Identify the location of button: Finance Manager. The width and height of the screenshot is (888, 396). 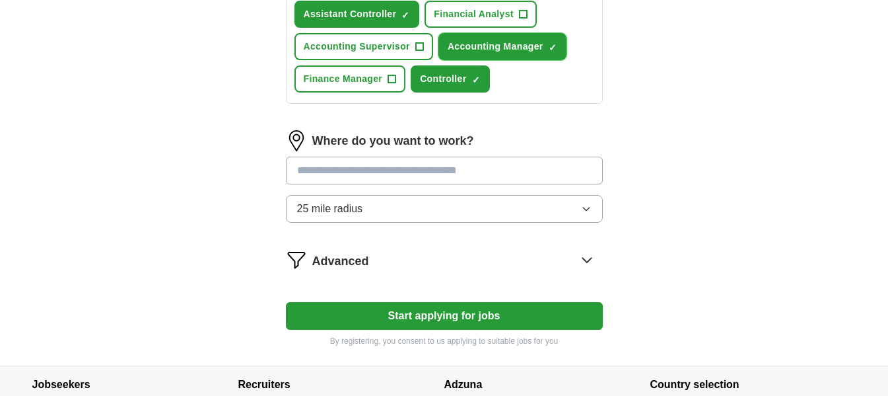
(350, 79).